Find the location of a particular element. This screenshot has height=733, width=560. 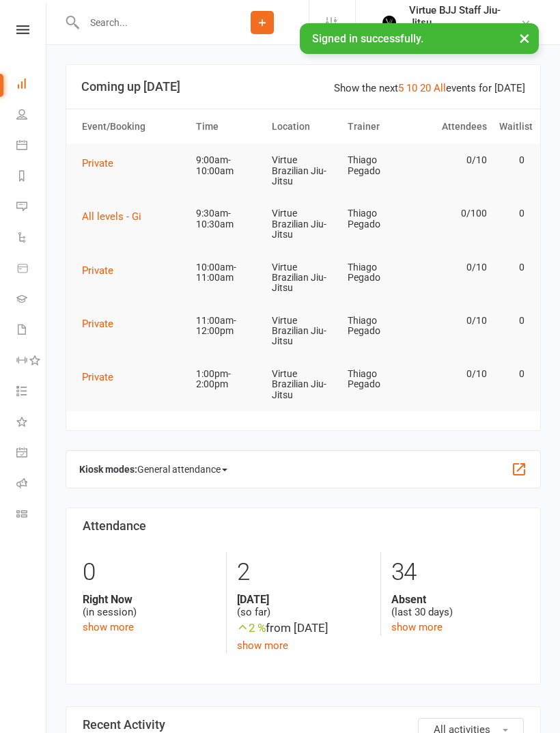

span: Signed in successfully. is located at coordinates (367, 38).